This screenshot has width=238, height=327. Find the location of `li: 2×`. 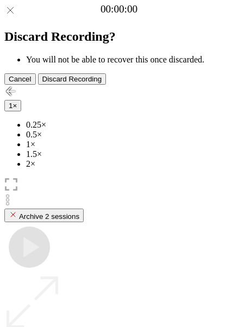

li: 2× is located at coordinates (130, 164).